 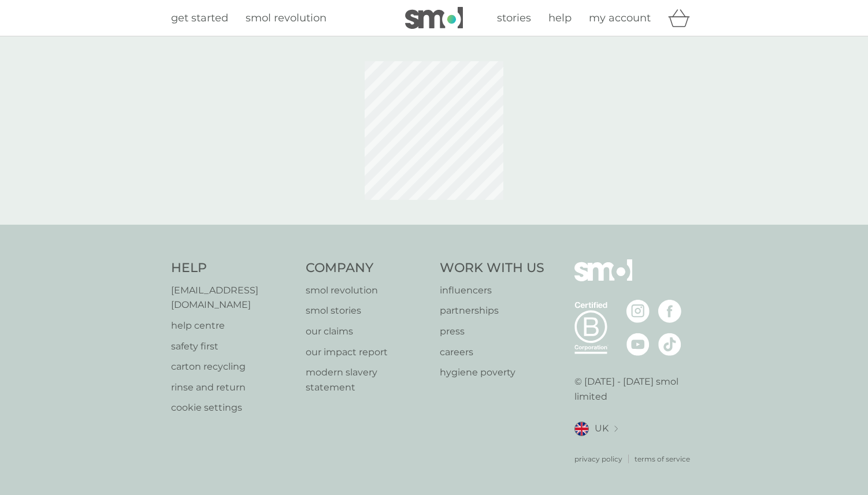 What do you see at coordinates (232, 326) in the screenshot?
I see `a: help centre` at bounding box center [232, 326].